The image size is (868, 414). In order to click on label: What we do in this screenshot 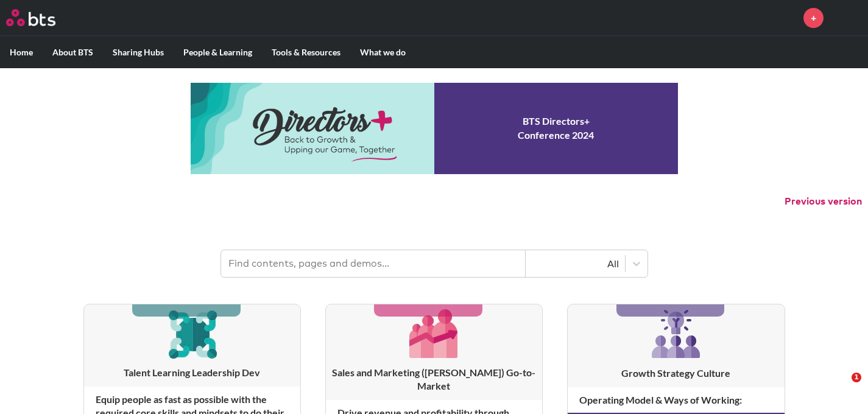, I will do `click(382, 52)`.